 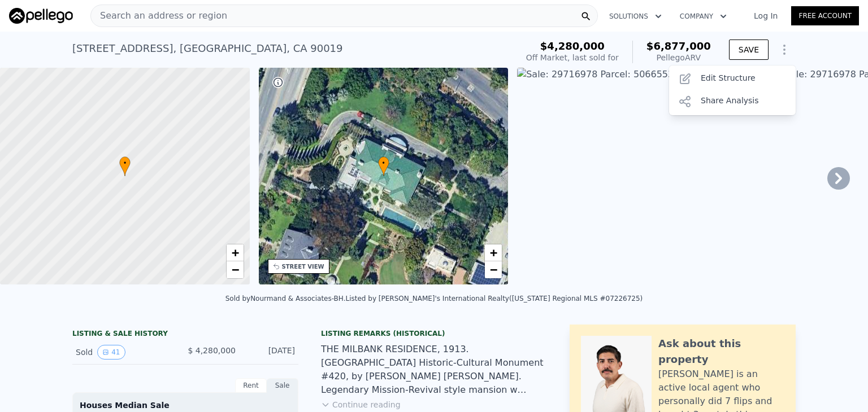 What do you see at coordinates (285, 299) in the screenshot?
I see `div: Sold by Nourmand & Associates-BH .` at bounding box center [285, 299].